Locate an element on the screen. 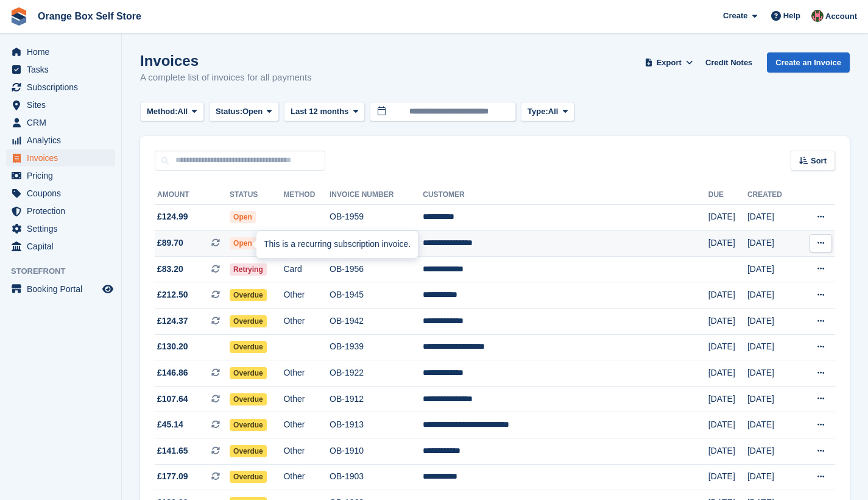  td: OB-1956 is located at coordinates (376, 269).